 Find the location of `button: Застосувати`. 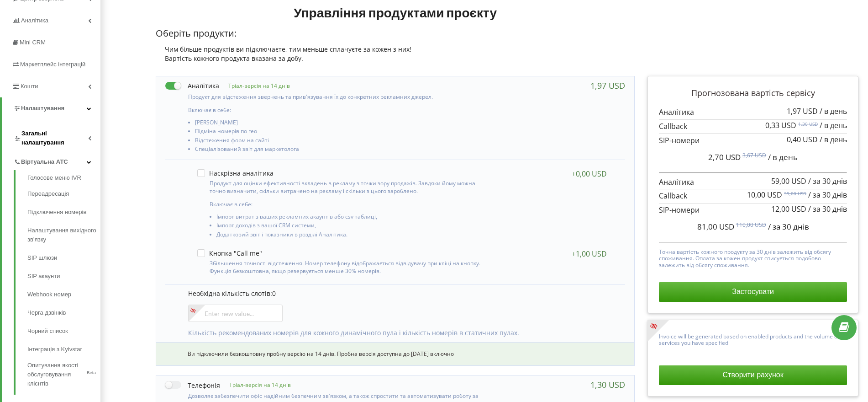

button: Застосувати is located at coordinates (753, 291).